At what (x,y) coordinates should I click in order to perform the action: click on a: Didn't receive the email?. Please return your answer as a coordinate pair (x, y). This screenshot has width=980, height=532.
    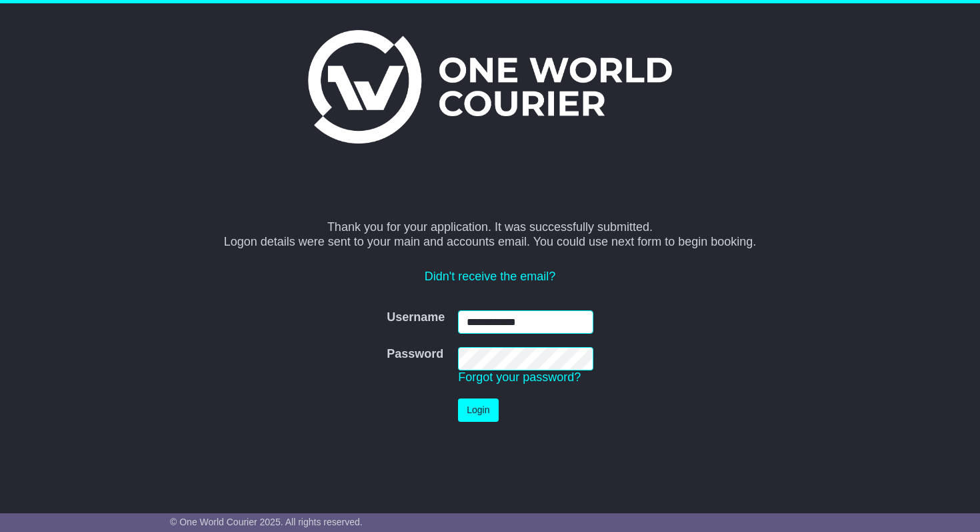
    Looking at the image, I should click on (490, 276).